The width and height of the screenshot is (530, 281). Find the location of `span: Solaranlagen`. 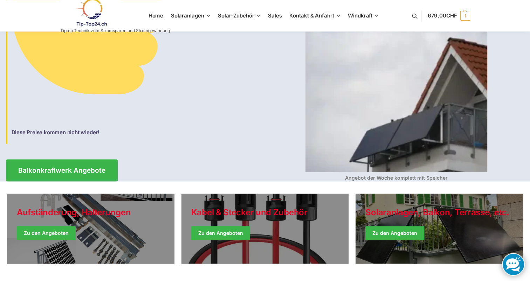

span: Solaranlagen is located at coordinates (187, 15).